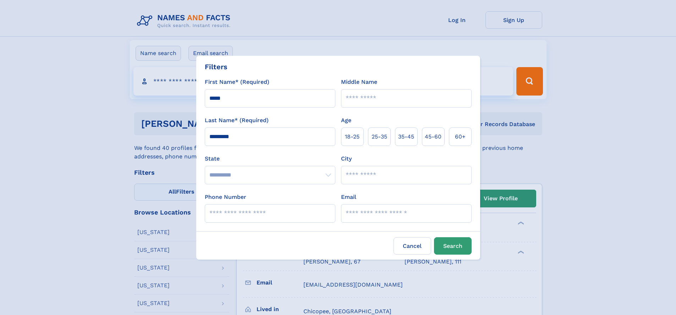 The image size is (676, 315). What do you see at coordinates (453, 245) in the screenshot?
I see `button: Search` at bounding box center [453, 245].